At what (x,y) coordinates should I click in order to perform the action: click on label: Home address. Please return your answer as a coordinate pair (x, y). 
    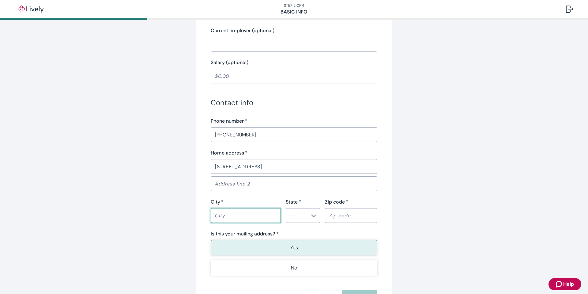
    Looking at the image, I should click on (229, 153).